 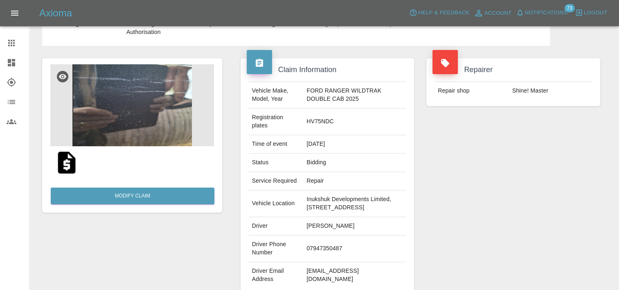 I want to click on td: Driver Phone Number, so click(x=276, y=248).